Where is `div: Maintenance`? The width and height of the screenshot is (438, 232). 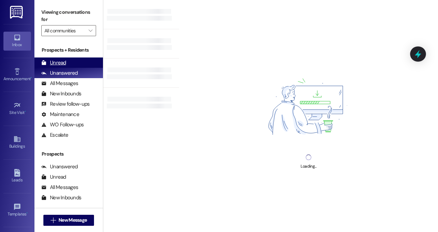 div: Maintenance is located at coordinates (60, 114).